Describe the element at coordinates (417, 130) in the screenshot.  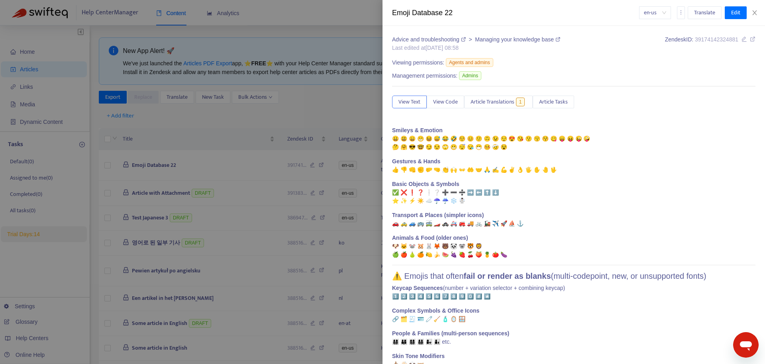
I see `strong: Smileys & Emotion` at that location.